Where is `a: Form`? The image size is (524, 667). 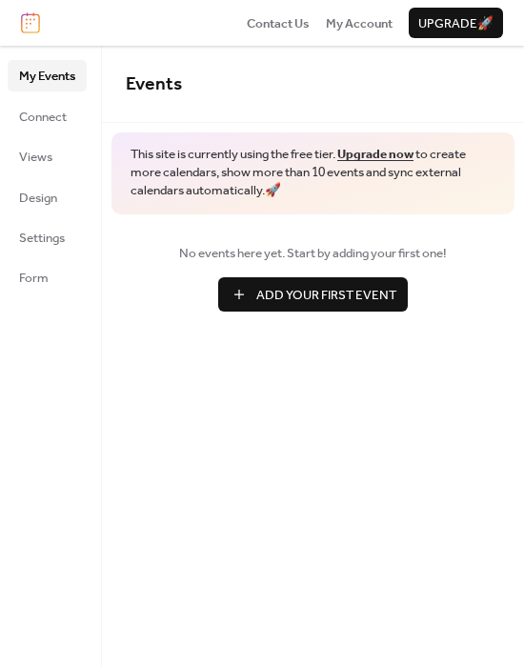 a: Form is located at coordinates (47, 277).